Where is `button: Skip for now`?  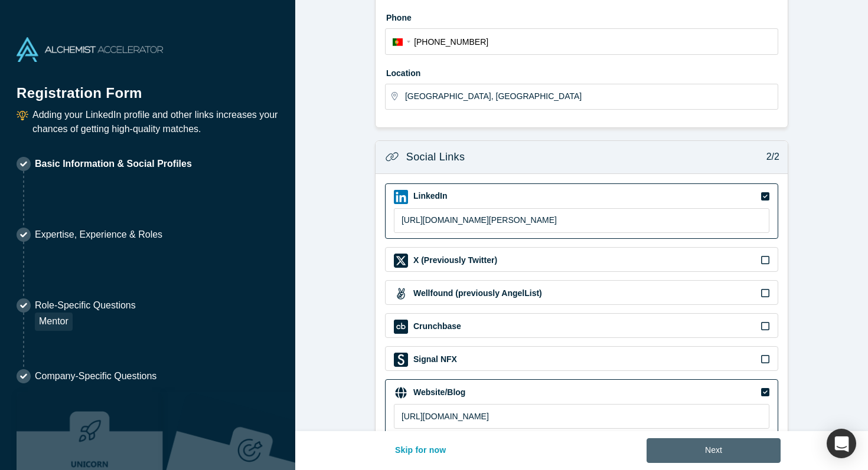 button: Skip for now is located at coordinates (420, 451).